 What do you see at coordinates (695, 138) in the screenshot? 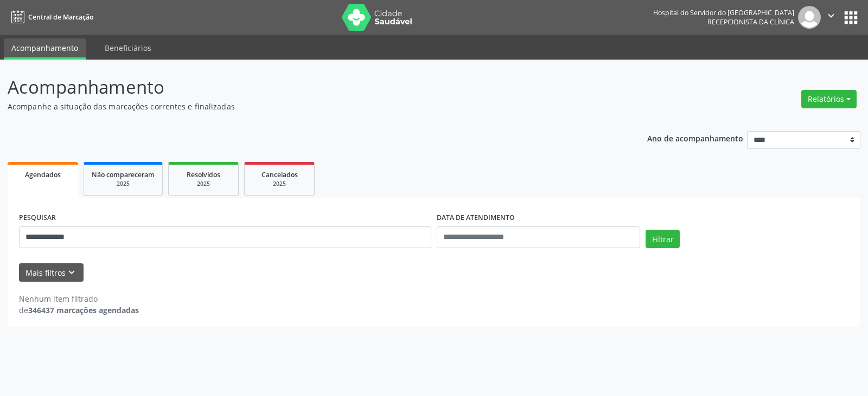
I see `p: Ano de acompanhamento` at bounding box center [695, 138].